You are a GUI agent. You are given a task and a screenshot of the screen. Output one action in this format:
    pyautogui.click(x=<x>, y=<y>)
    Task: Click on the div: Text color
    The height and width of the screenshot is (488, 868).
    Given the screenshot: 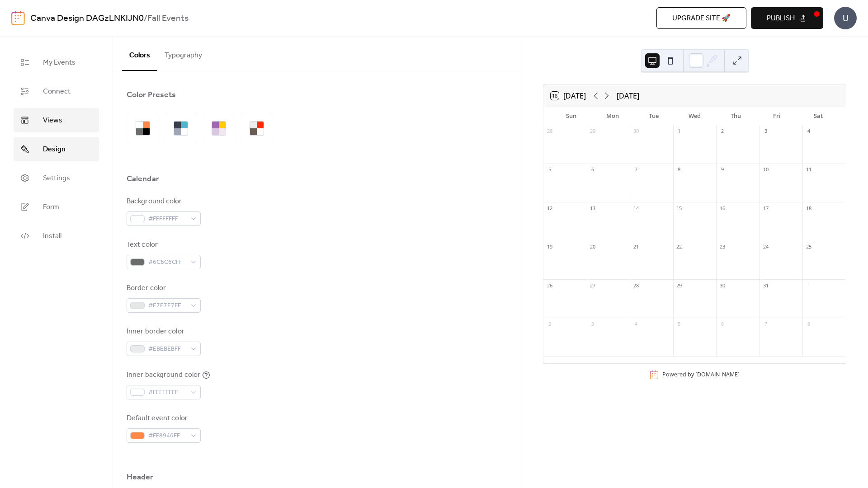 What is the action you would take?
    pyautogui.click(x=163, y=245)
    